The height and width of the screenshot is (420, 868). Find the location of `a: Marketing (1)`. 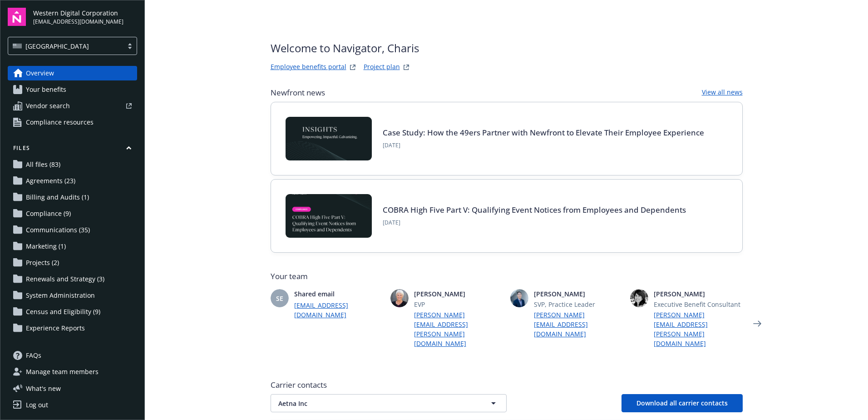

a: Marketing (1) is located at coordinates (72, 246).